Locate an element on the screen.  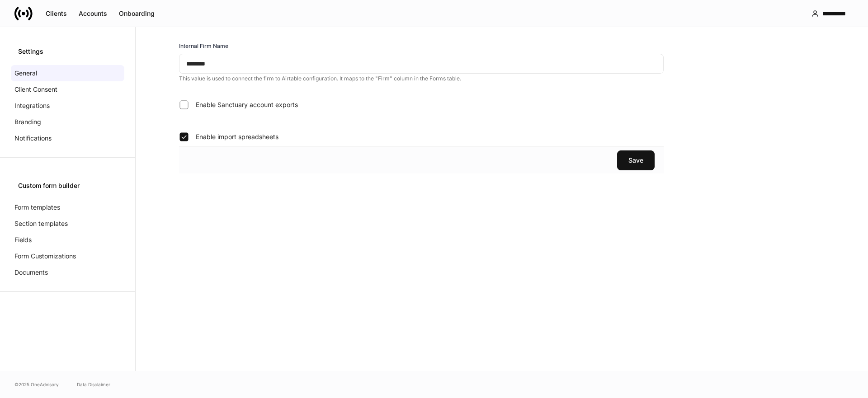
p: This value is used to connect the firm to Airtable configuration. It maps to the "Firm" column in... is located at coordinates (421, 79).